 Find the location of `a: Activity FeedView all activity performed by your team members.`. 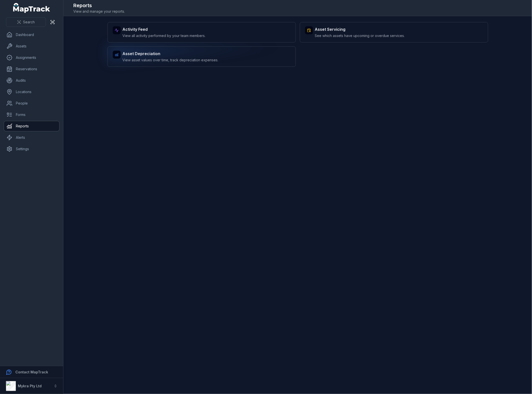

a: Activity FeedView all activity performed by your team members. is located at coordinates (202, 32).